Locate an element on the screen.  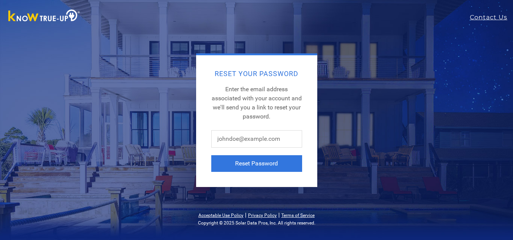
a: Acceptable Use Policy is located at coordinates (221, 215).